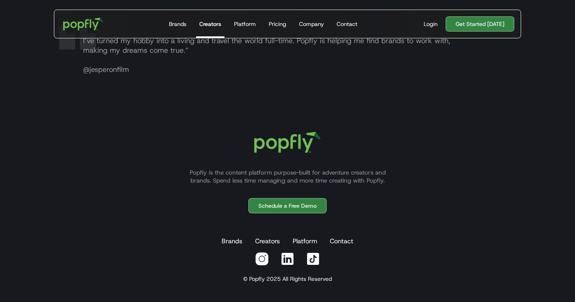 Image resolution: width=575 pixels, height=302 pixels. I want to click on div: Pricing, so click(277, 24).